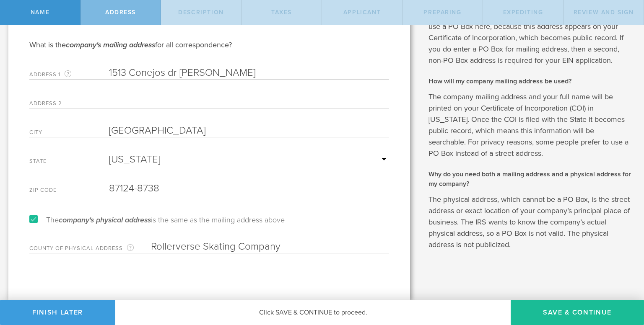  Describe the element at coordinates (69, 133) in the screenshot. I see `label: City` at that location.